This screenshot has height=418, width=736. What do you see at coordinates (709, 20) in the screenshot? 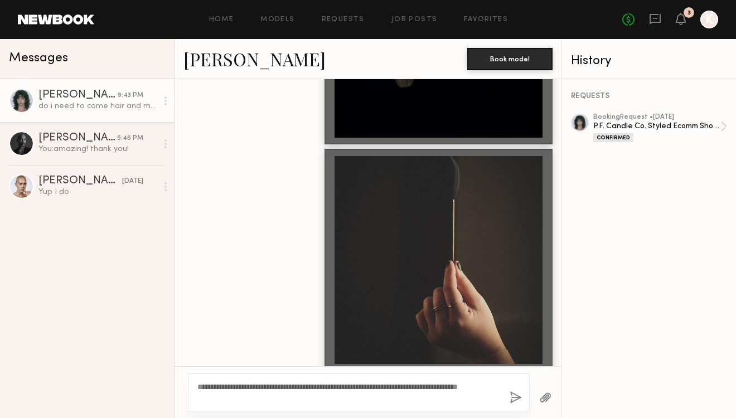
I see `a: K` at bounding box center [709, 20].